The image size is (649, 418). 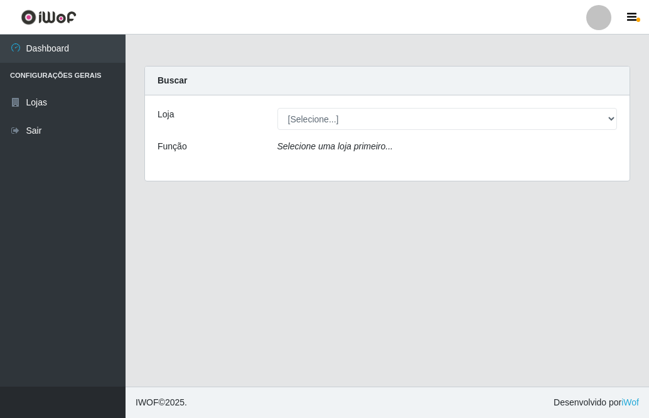 I want to click on a: iWof, so click(x=631, y=403).